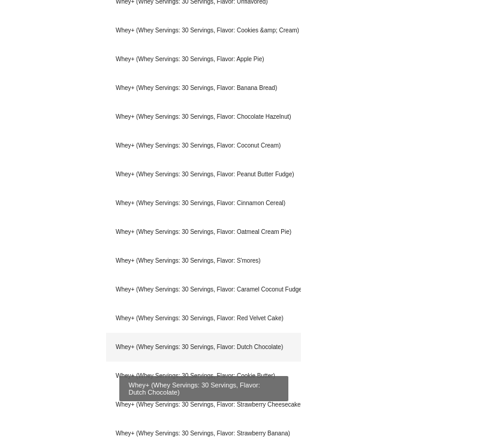 This screenshot has height=448, width=479. Describe the element at coordinates (203, 203) in the screenshot. I see `div: Whey+ (Whey Servings: 30 Servings, Flavor: Cinnamon Cereal)` at that location.